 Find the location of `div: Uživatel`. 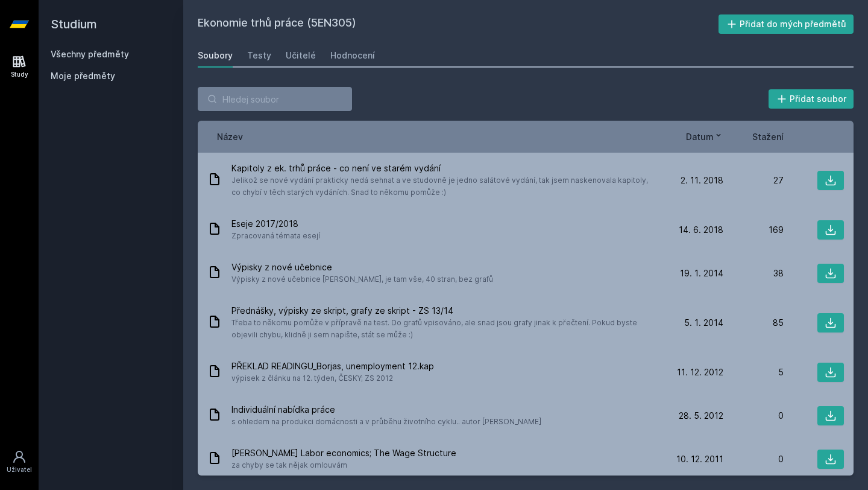

div: Uživatel is located at coordinates (19, 469).